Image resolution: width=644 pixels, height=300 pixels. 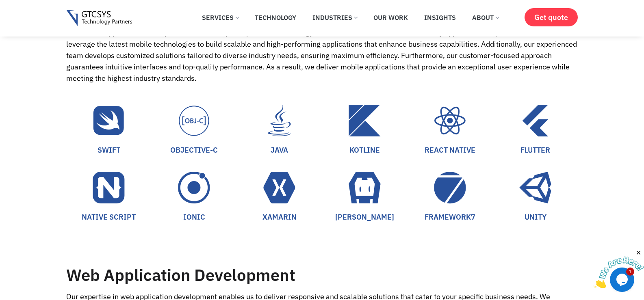 I want to click on a: Go to the cordova Application Development service, so click(x=365, y=189).